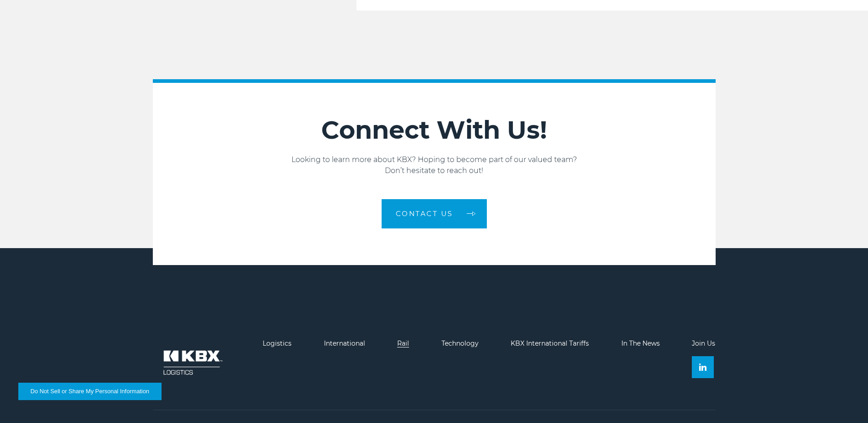 The image size is (868, 423). What do you see at coordinates (434, 130) in the screenshot?
I see `h2: Connect With Us!` at bounding box center [434, 130].